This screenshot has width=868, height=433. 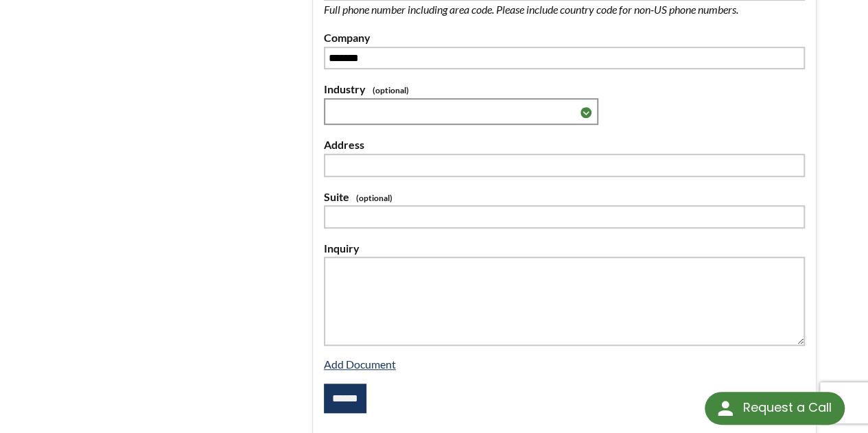 I want to click on label: Company, so click(x=564, y=38).